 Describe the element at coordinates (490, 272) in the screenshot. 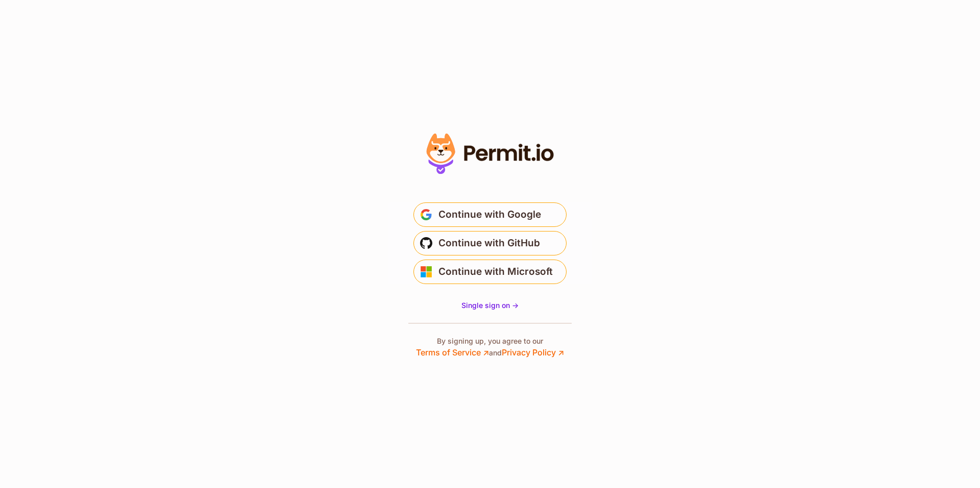

I see `button: Continue with Microsoft` at that location.